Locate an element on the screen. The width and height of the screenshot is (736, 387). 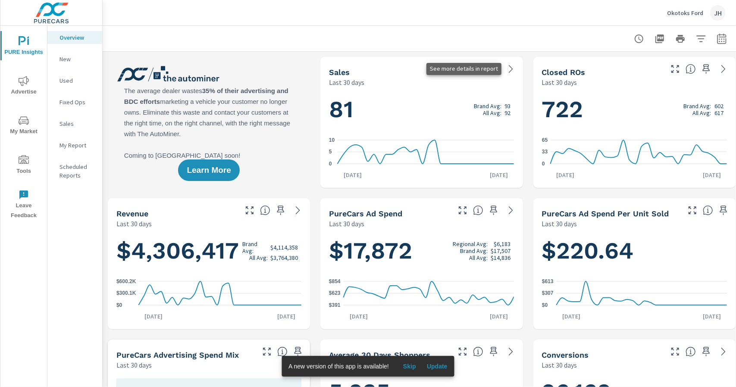
div: Sales is located at coordinates (75, 124).